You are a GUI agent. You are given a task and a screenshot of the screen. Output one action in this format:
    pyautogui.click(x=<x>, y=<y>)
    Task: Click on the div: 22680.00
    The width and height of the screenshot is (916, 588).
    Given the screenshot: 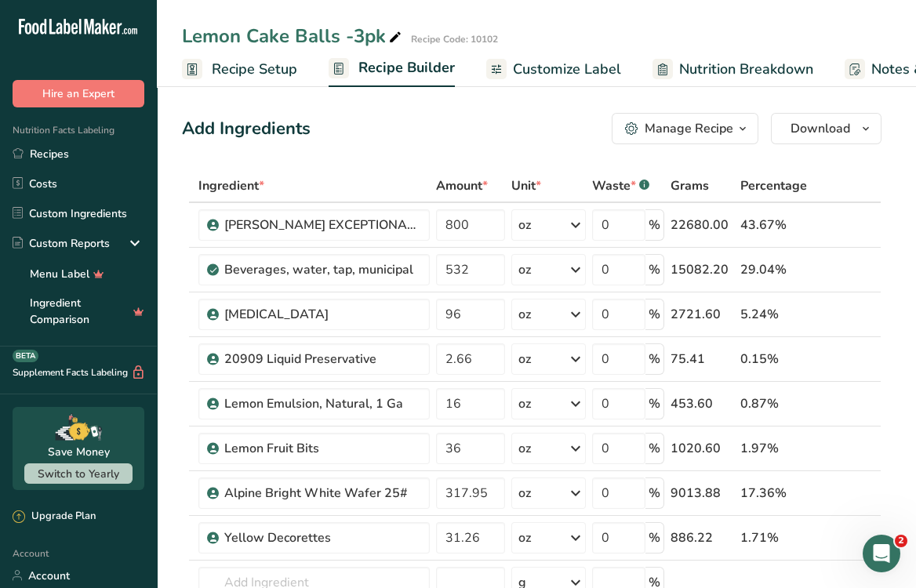 What is the action you would take?
    pyautogui.click(x=702, y=225)
    